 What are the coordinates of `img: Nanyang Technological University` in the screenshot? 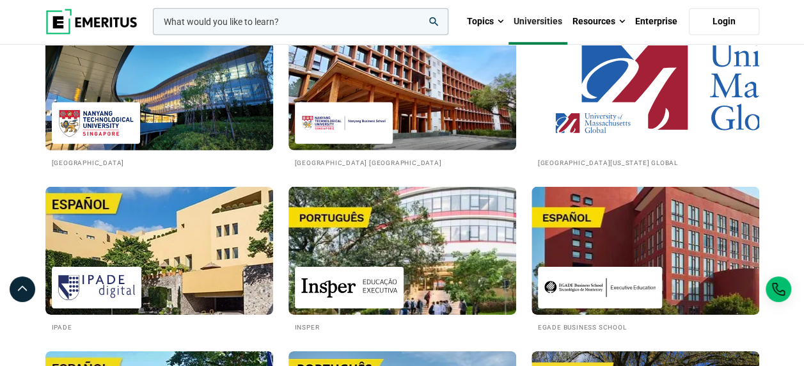 It's located at (96, 123).